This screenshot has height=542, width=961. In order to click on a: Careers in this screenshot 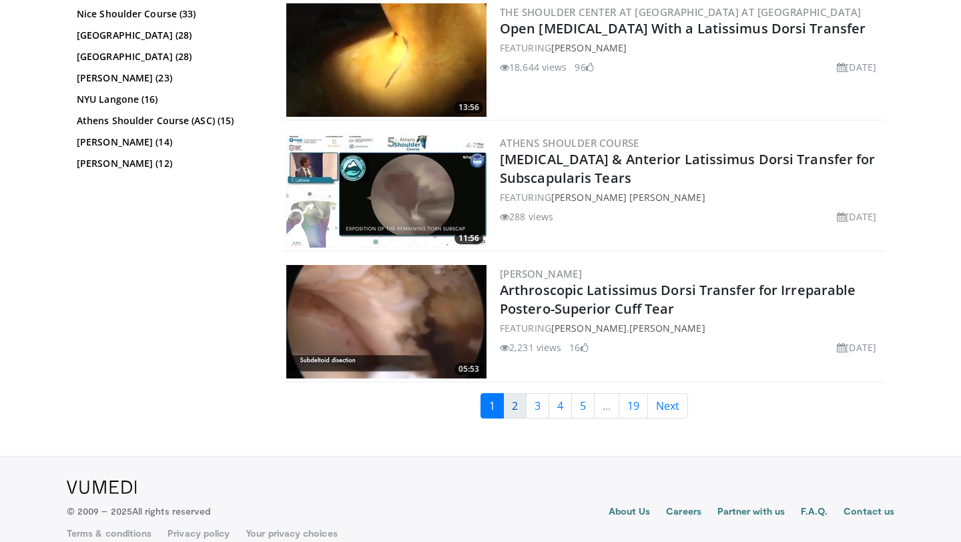, I will do `click(683, 513)`.